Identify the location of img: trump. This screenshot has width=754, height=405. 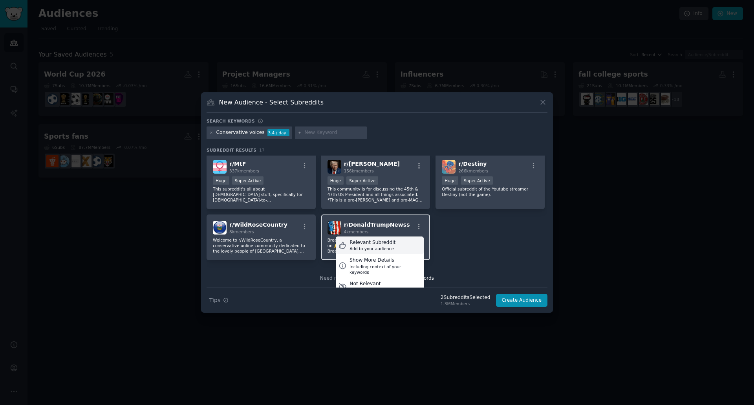
(334, 166).